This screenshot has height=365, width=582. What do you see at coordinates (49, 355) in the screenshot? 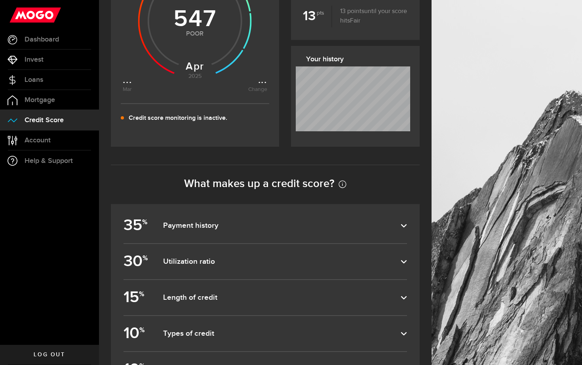
I see `span: Log out` at bounding box center [49, 355].